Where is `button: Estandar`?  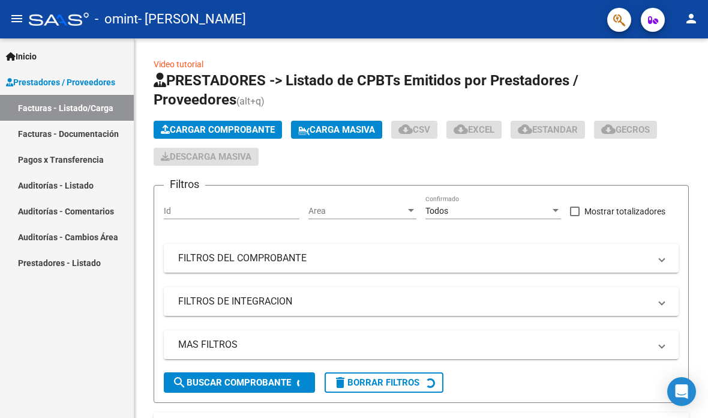 button: Estandar is located at coordinates (548, 130).